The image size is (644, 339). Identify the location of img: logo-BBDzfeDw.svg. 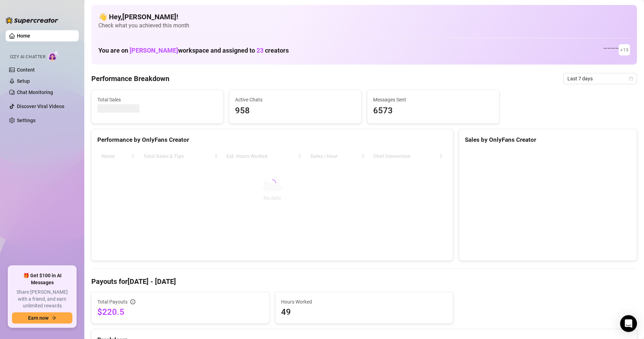
(32, 20).